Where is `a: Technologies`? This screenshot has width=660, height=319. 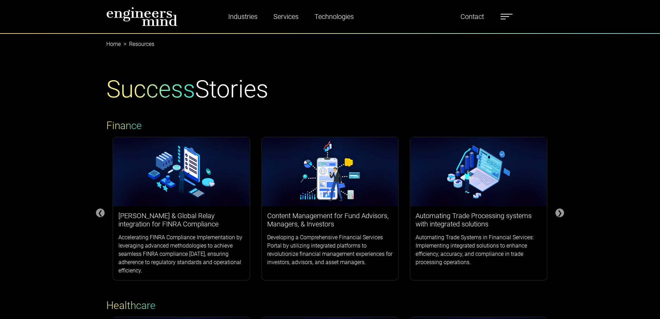
a: Technologies is located at coordinates (334, 17).